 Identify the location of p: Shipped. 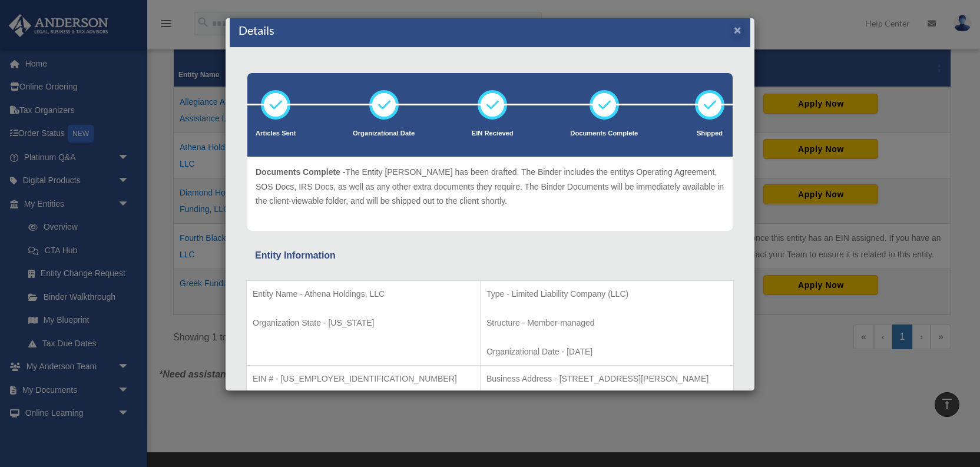
(709, 134).